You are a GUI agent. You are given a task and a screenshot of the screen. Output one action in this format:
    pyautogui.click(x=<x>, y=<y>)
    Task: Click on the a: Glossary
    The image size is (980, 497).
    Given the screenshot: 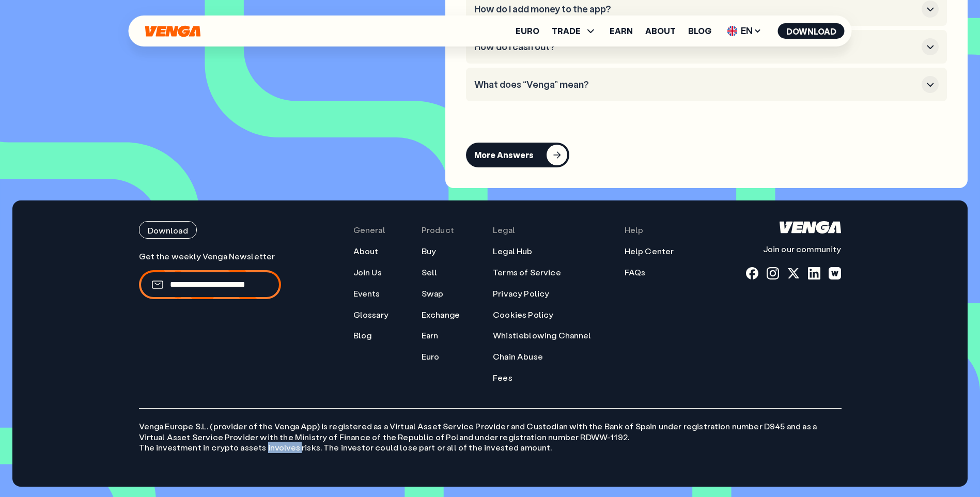 What is the action you would take?
    pyautogui.click(x=371, y=315)
    